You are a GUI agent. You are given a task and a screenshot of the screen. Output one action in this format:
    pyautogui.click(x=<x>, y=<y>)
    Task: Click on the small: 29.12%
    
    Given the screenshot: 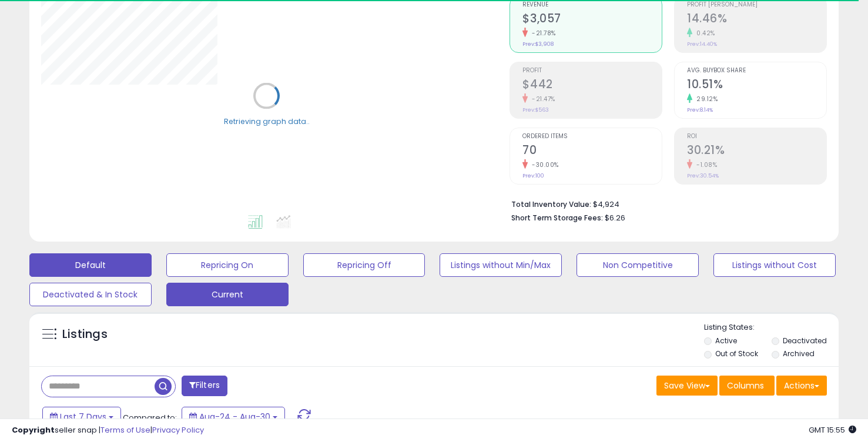 What is the action you would take?
    pyautogui.click(x=705, y=99)
    